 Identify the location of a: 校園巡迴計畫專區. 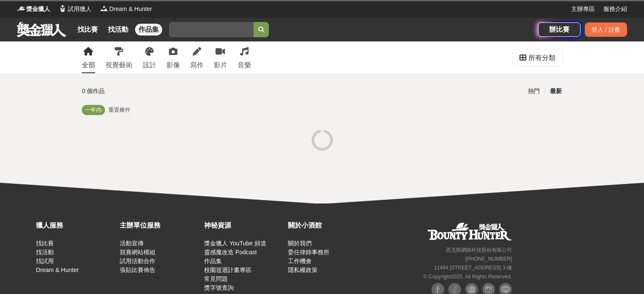
(227, 270).